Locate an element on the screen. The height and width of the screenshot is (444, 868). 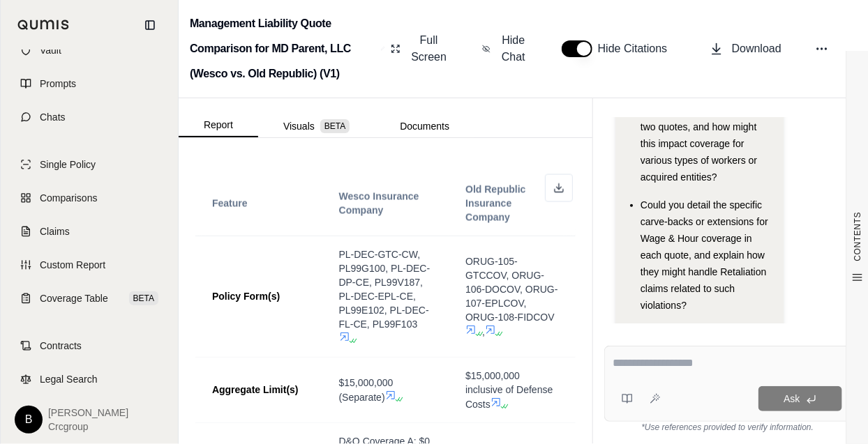
span: Full Screen is located at coordinates (428, 49).